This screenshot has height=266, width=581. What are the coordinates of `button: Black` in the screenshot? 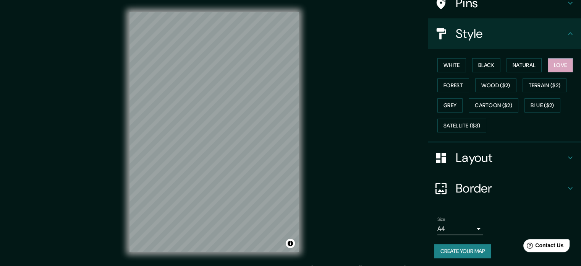 It's located at (487, 65).